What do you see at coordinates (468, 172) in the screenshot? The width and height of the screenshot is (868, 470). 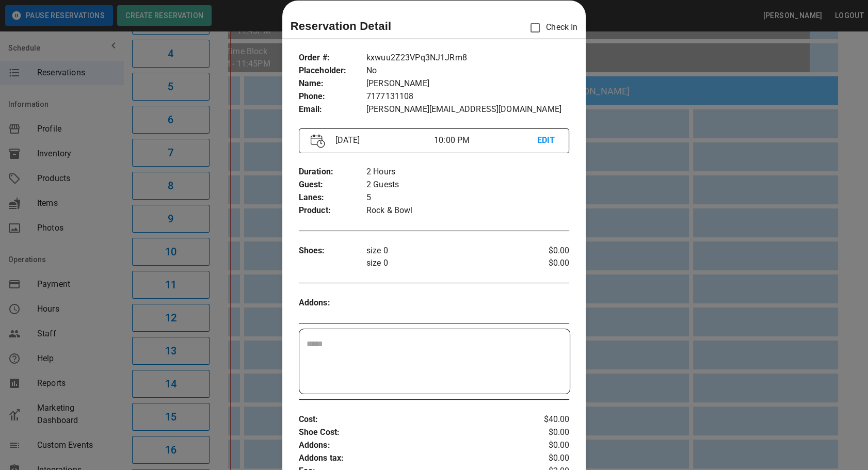 I see `p: 2 Hours` at bounding box center [468, 172].